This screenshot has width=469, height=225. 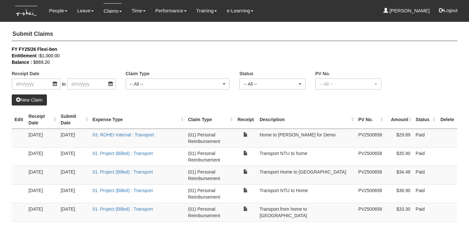 What do you see at coordinates (41, 62) in the screenshot?
I see `span: $869.20` at bounding box center [41, 62].